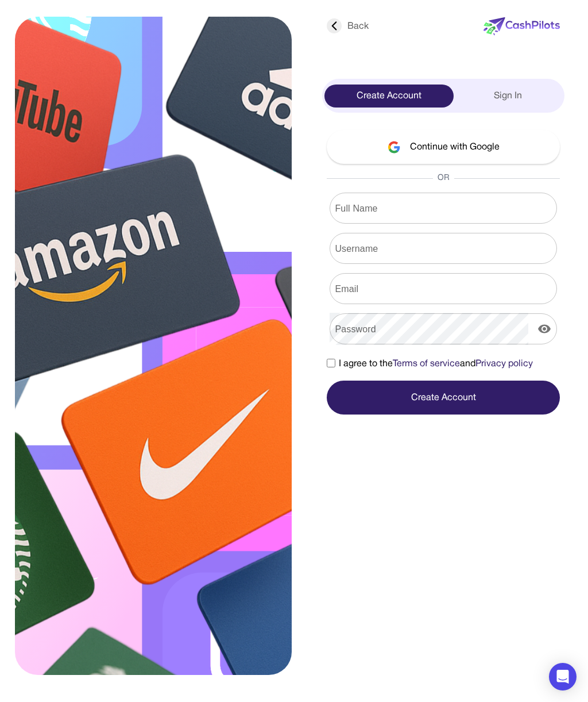 Image resolution: width=588 pixels, height=702 pixels. I want to click on button: Continue with Google, so click(443, 147).